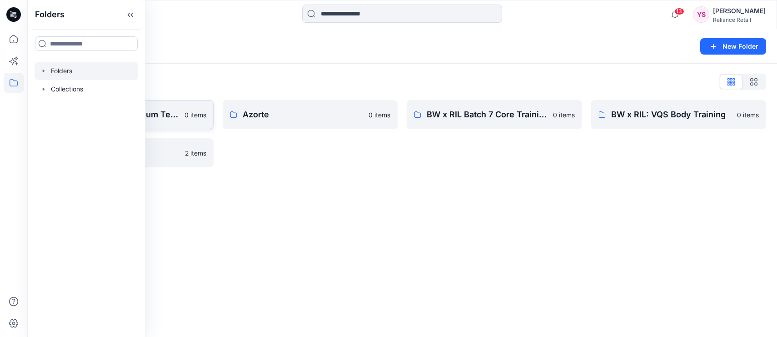  I want to click on p: BW x RIL: VQS Body Training, so click(672, 115).